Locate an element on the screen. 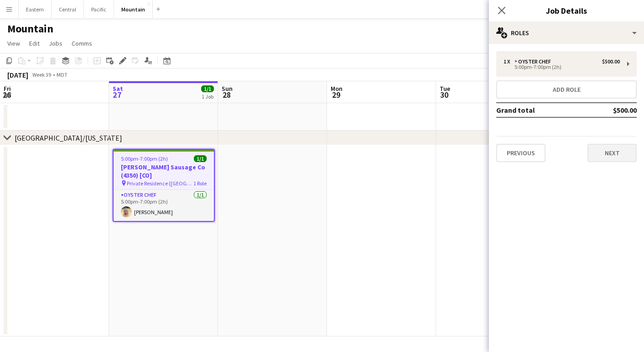 The image size is (644, 352). span: 27 is located at coordinates (117, 94).